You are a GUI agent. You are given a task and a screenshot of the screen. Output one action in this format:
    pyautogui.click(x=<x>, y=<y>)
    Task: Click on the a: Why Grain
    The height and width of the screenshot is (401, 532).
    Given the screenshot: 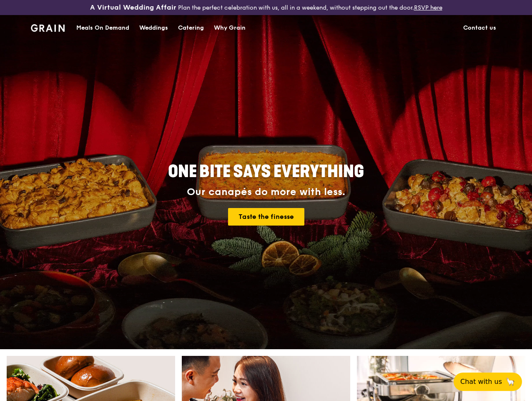 What is the action you would take?
    pyautogui.click(x=230, y=28)
    